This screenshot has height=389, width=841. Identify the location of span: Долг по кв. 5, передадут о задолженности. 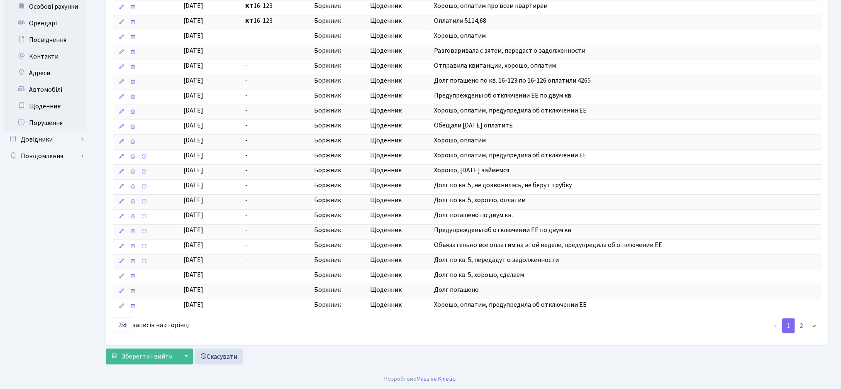
(496, 260).